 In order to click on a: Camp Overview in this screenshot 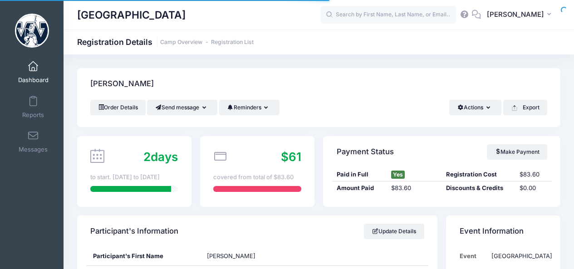, I will do `click(181, 42)`.